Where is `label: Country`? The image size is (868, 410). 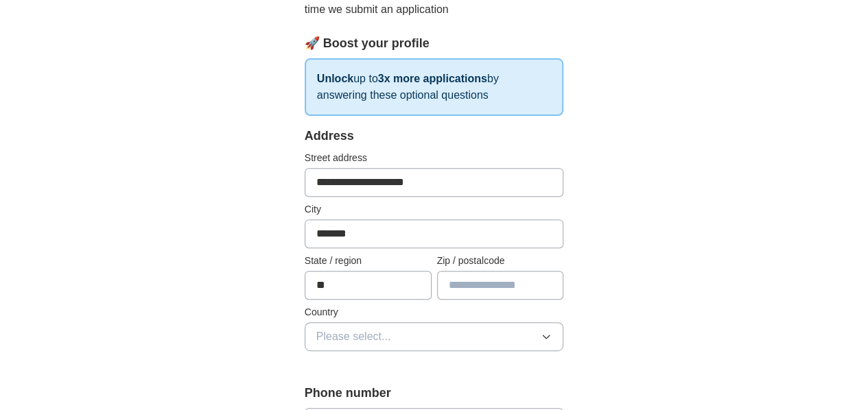 label: Country is located at coordinates (434, 312).